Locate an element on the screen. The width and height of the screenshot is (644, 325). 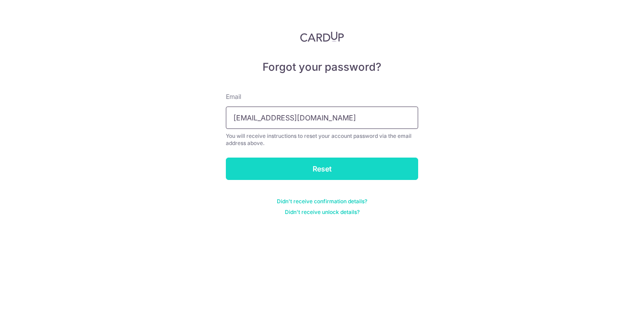
a: Didn't receive unlock details? is located at coordinates (322, 212).